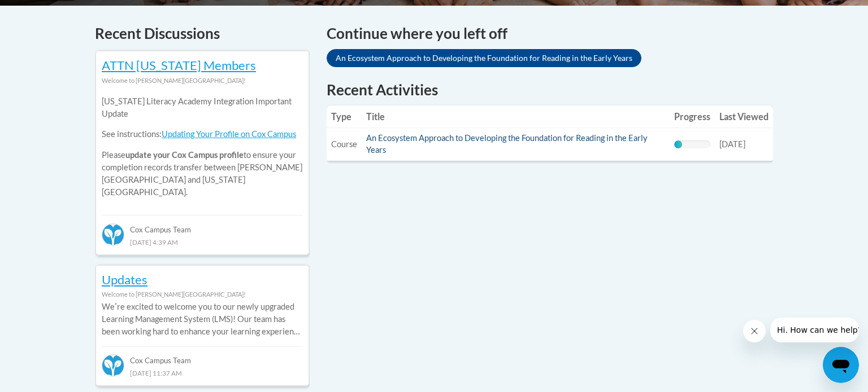  Describe the element at coordinates (678, 144) in the screenshot. I see `div: Progress, %` at that location.